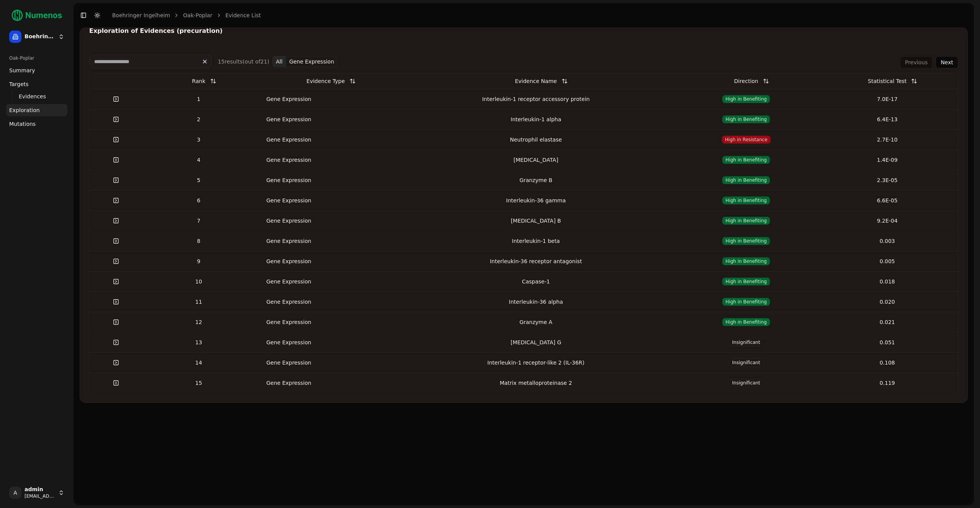 The image size is (980, 508). I want to click on div: Granzyme B, so click(536, 180).